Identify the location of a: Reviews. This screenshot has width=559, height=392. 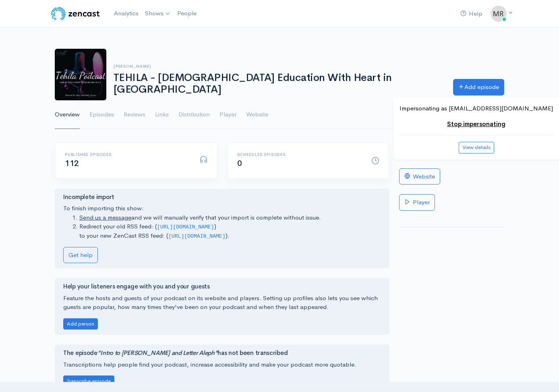
(135, 115).